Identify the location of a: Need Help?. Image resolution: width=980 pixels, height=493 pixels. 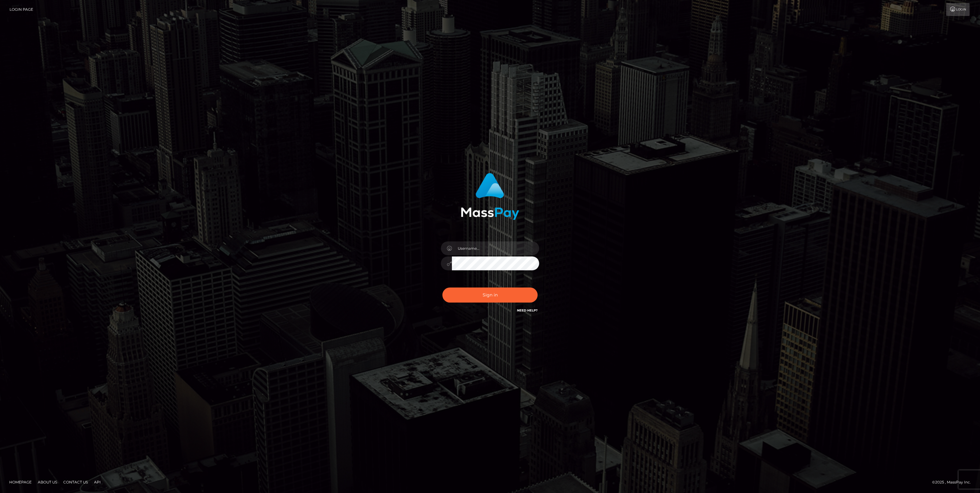
(527, 310).